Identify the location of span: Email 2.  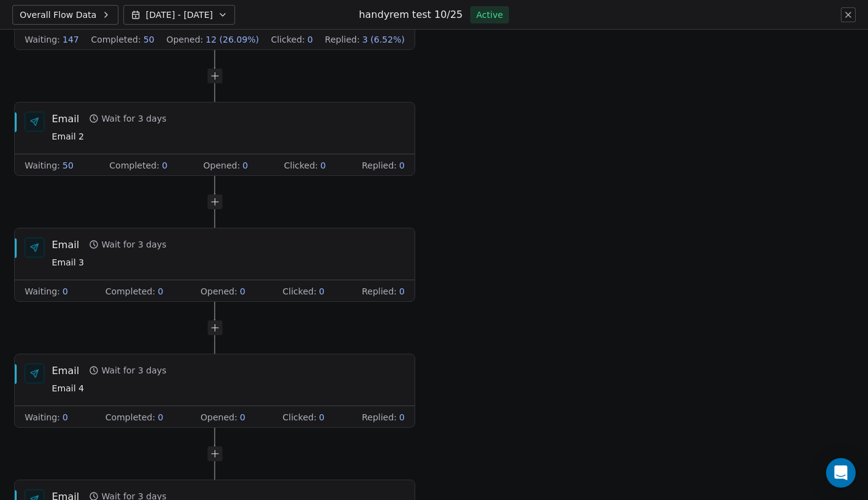
(109, 137).